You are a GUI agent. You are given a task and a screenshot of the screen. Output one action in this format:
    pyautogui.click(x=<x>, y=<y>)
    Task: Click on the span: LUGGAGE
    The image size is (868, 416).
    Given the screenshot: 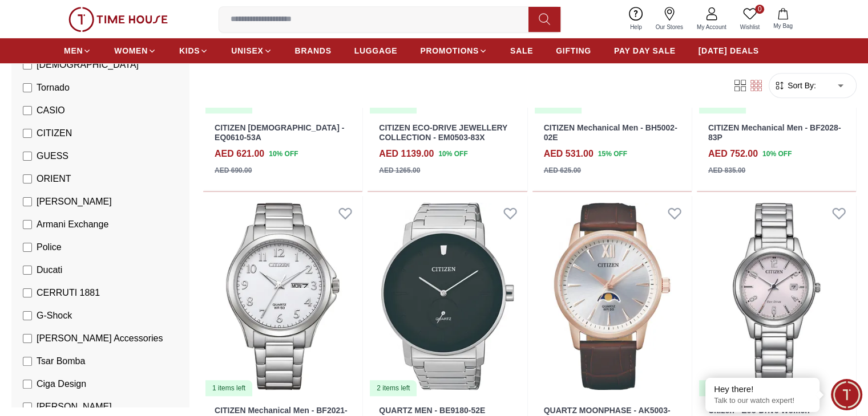 What is the action you would take?
    pyautogui.click(x=376, y=51)
    